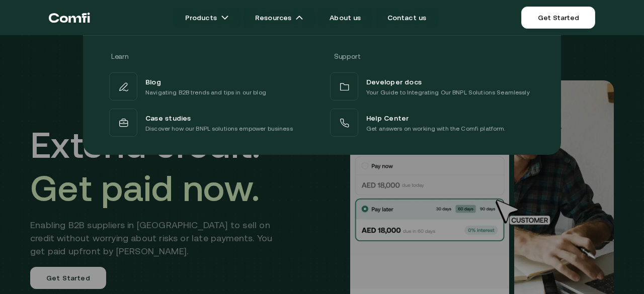 The height and width of the screenshot is (294, 644). Describe the element at coordinates (432, 122) in the screenshot. I see `a: Help CenterGet answers on working with the Comfi platform.` at that location.